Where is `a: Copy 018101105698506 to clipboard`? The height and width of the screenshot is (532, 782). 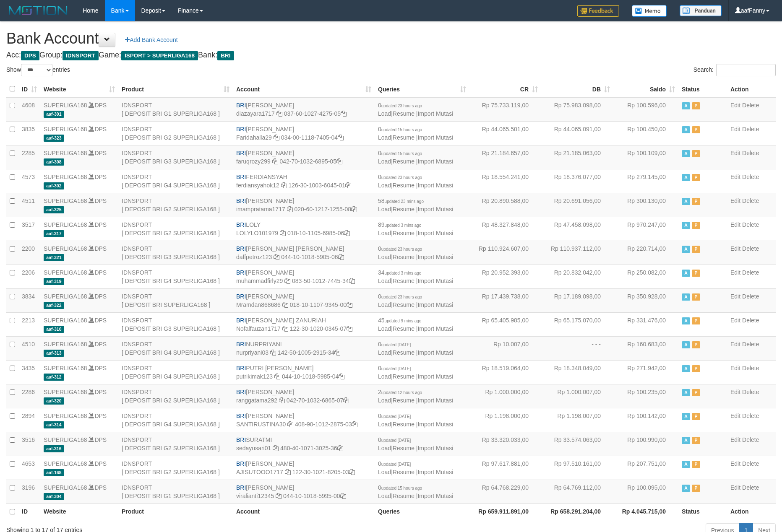
a: Copy 018101105698506 to clipboard is located at coordinates (347, 233).